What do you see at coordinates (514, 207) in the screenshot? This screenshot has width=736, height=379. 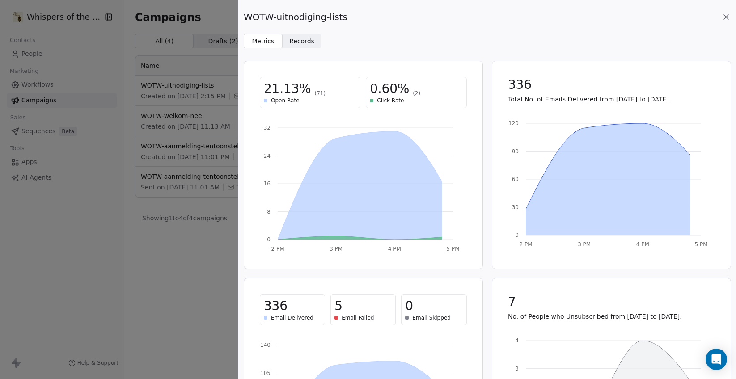 I see `tspan: 30` at bounding box center [514, 207].